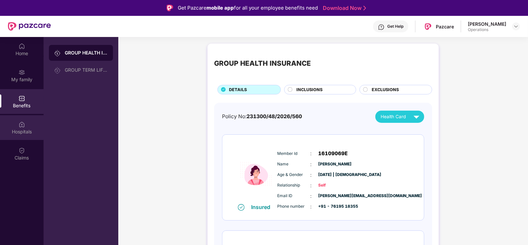 This screenshot has width=528, height=245. What do you see at coordinates (294, 154) in the screenshot?
I see `span: Member Id` at bounding box center [294, 154].